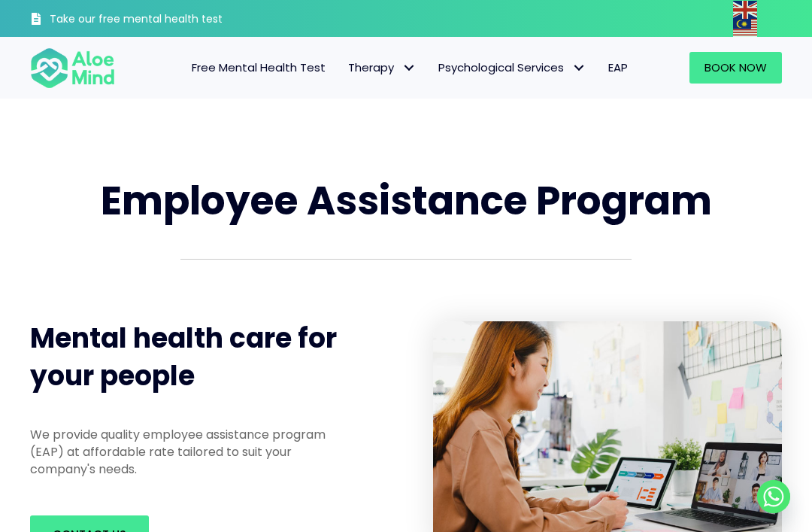  I want to click on span: Psychological Services: submenu, so click(578, 68).